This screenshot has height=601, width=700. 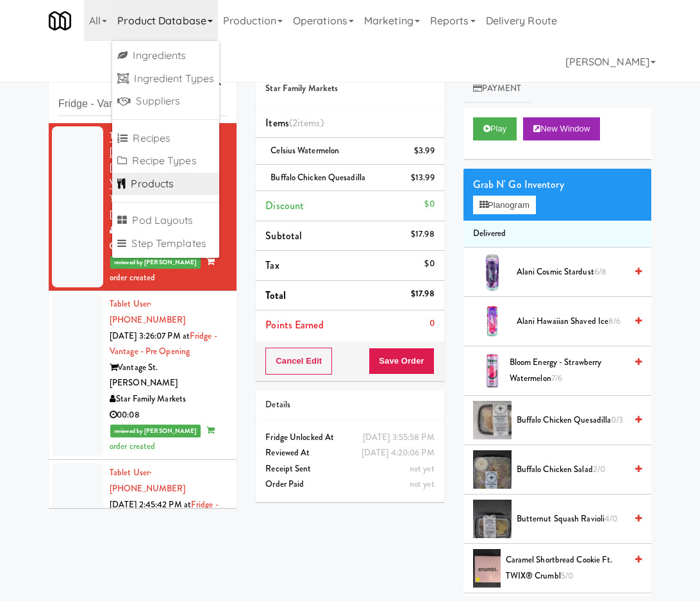 What do you see at coordinates (283, 236) in the screenshot?
I see `span: Subtotal` at bounding box center [283, 236].